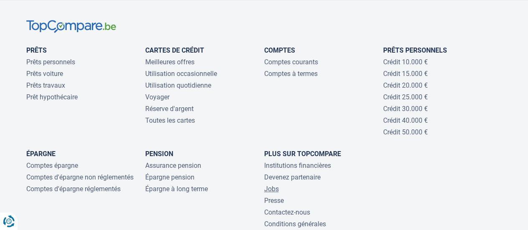  What do you see at coordinates (170, 120) in the screenshot?
I see `a: Toutes les cartes` at bounding box center [170, 120].